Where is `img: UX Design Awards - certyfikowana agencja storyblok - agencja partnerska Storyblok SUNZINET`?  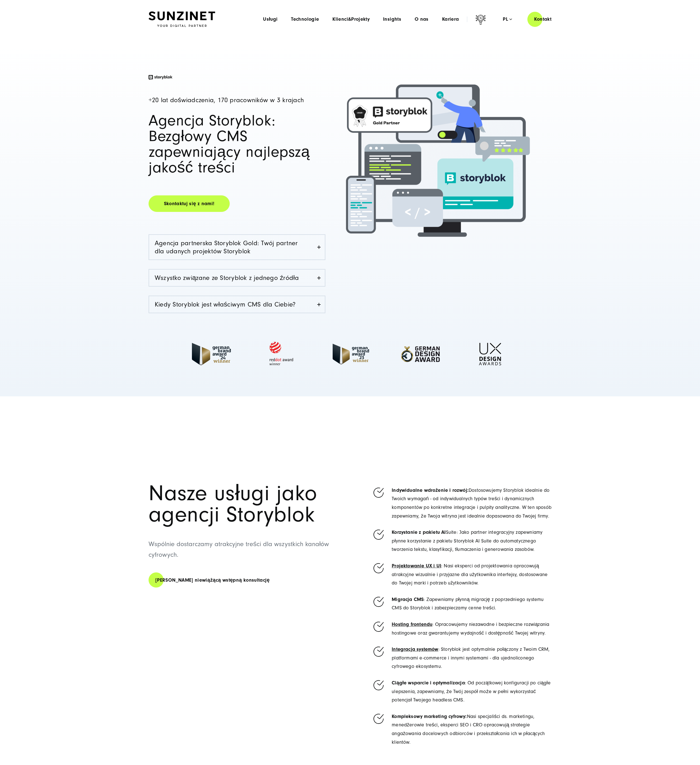
img: UX Design Awards - certyfikowana agencja storyblok - agencja partnerska Storyblok SUNZINET is located at coordinates (490, 354).